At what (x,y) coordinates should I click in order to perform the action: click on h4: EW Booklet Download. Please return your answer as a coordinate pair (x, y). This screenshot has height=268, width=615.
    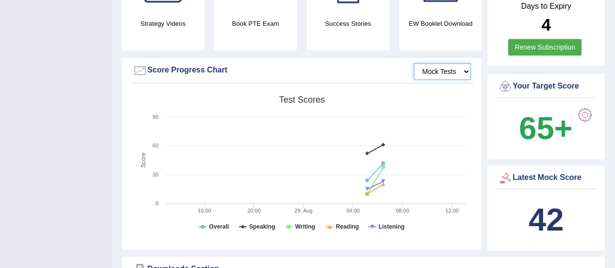
    Looking at the image, I should click on (441, 23).